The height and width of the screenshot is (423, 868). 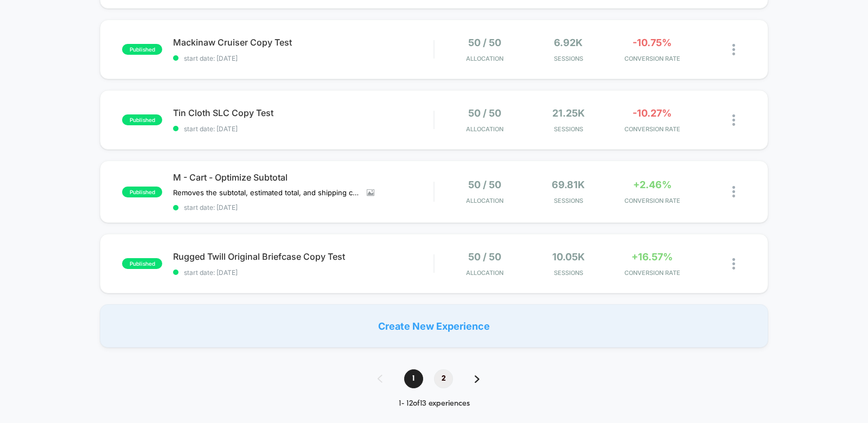 What do you see at coordinates (303, 177) in the screenshot?
I see `span: M - Cart - Optimize Subtotal` at bounding box center [303, 177].